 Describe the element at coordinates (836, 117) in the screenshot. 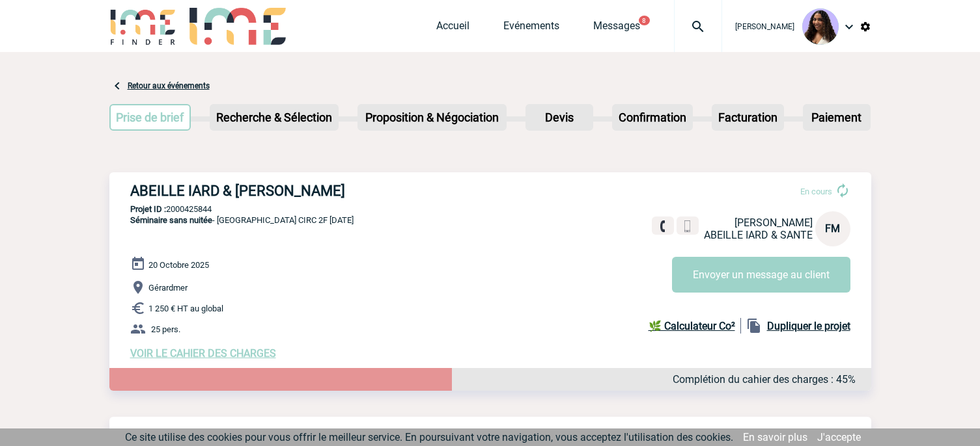

I see `p: Paiement` at that location.